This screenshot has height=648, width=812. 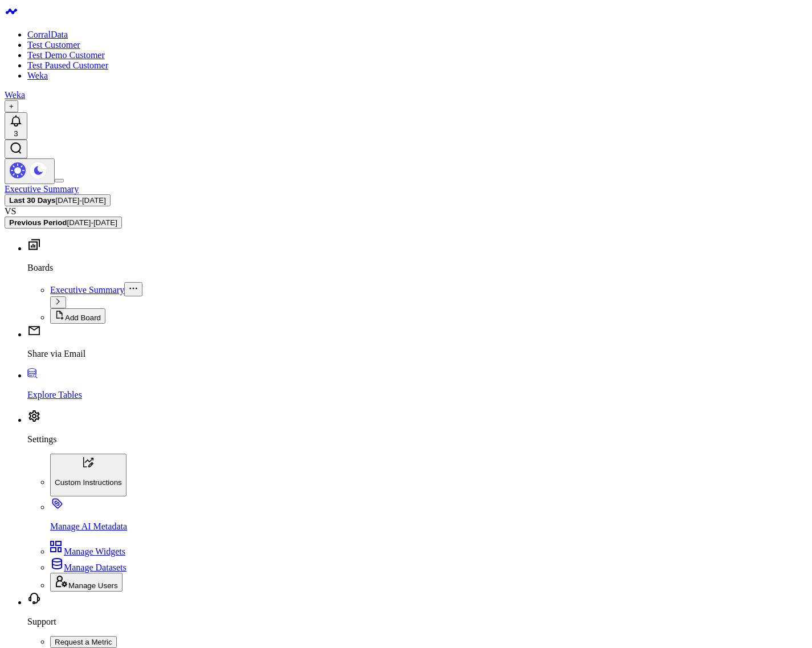 I want to click on button: Open search, so click(x=16, y=149).